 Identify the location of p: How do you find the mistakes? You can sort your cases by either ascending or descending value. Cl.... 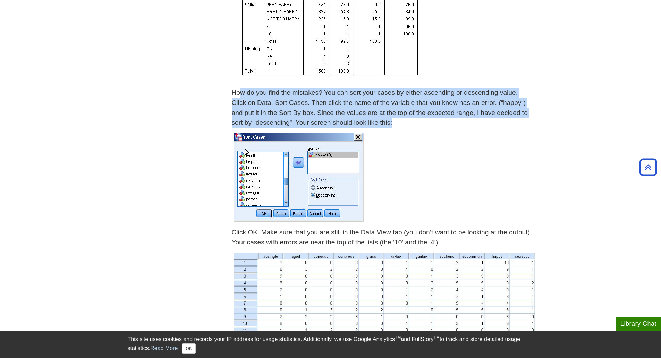
(383, 108).